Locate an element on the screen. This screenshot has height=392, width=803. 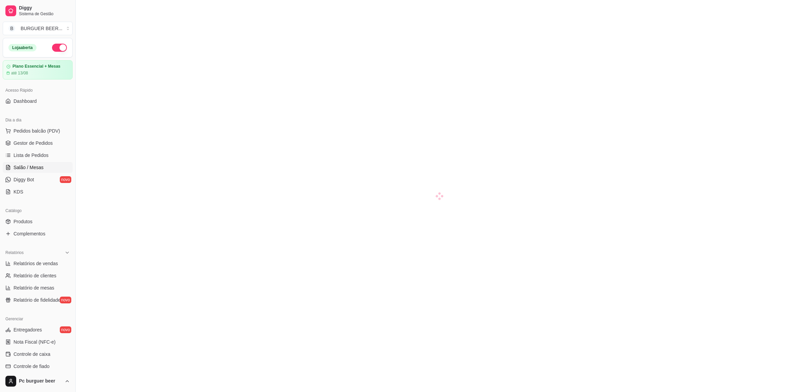
a: Relatório de clientes is located at coordinates (37, 275).